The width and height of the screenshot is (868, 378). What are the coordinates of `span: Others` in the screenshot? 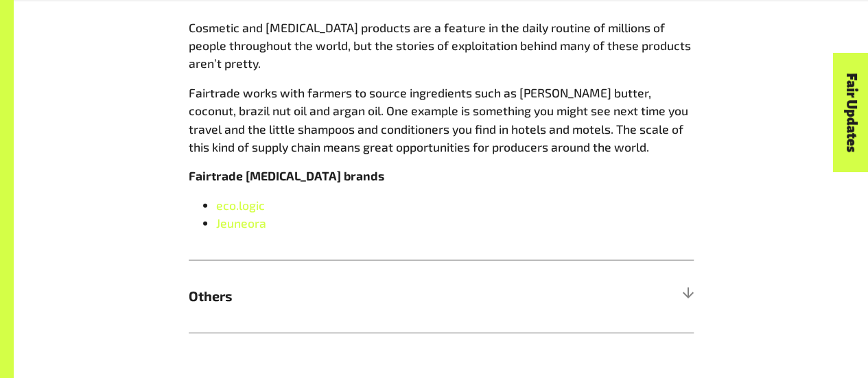 It's located at (378, 296).